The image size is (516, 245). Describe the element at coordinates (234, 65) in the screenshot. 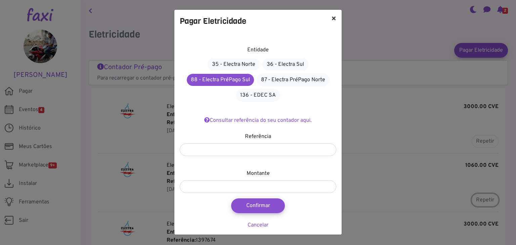

I see `a: 35 - Electra Norte` at that location.